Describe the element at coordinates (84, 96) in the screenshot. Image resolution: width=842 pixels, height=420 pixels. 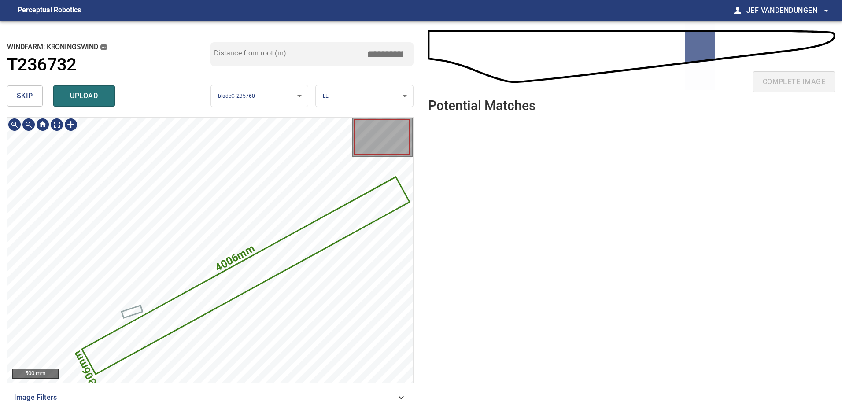
I see `span: upload` at that location.